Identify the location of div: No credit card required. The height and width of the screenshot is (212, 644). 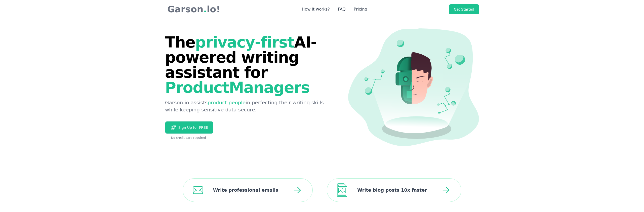
(249, 138).